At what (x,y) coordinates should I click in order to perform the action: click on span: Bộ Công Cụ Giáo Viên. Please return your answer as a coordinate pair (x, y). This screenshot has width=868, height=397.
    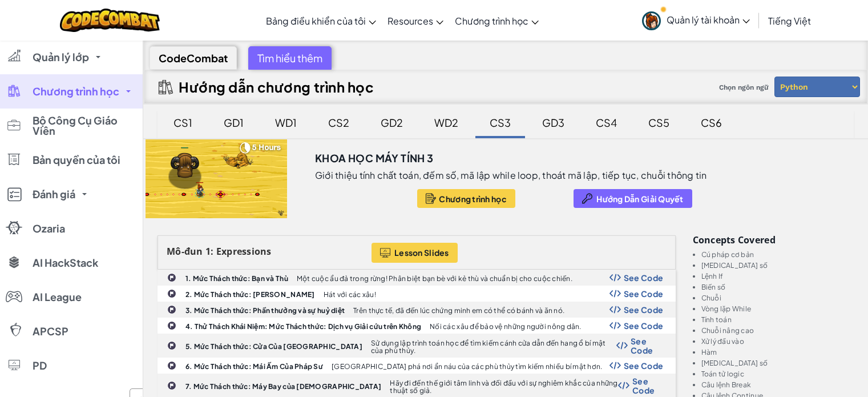
    Looking at the image, I should click on (84, 126).